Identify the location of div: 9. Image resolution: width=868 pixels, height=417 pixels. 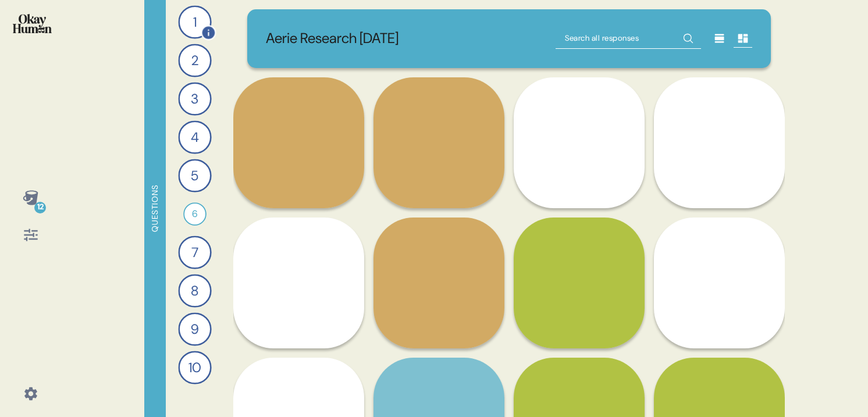
(194, 329).